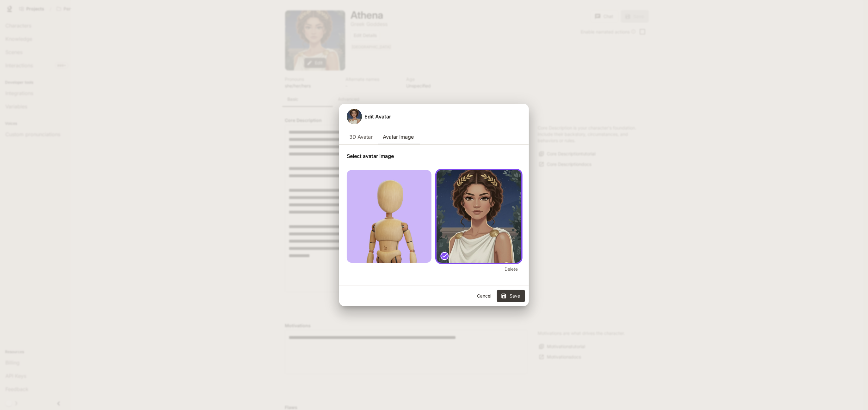  Describe the element at coordinates (370, 156) in the screenshot. I see `p: Select avatar image` at that location.